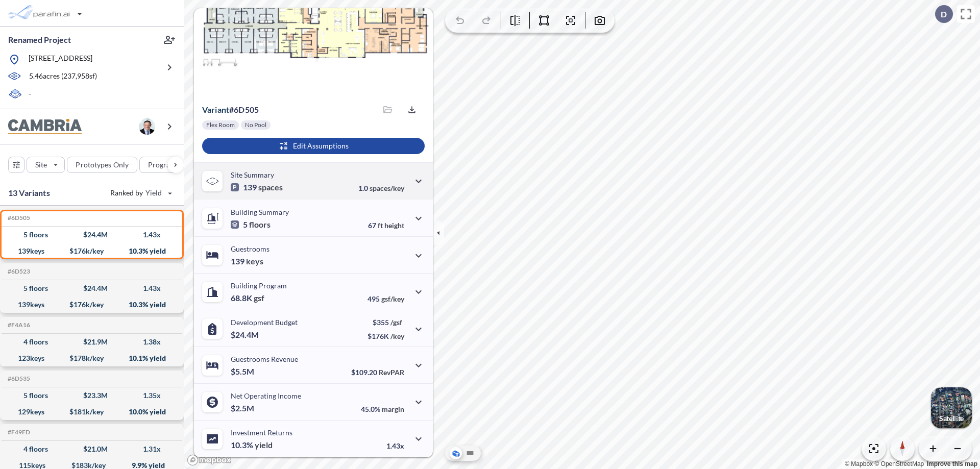 The image size is (980, 469). Describe the element at coordinates (859, 464) in the screenshot. I see `a: Mapbox` at that location.